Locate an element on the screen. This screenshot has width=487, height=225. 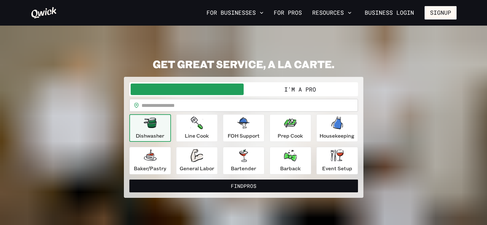
button: I'm a Pro is located at coordinates (300, 89).